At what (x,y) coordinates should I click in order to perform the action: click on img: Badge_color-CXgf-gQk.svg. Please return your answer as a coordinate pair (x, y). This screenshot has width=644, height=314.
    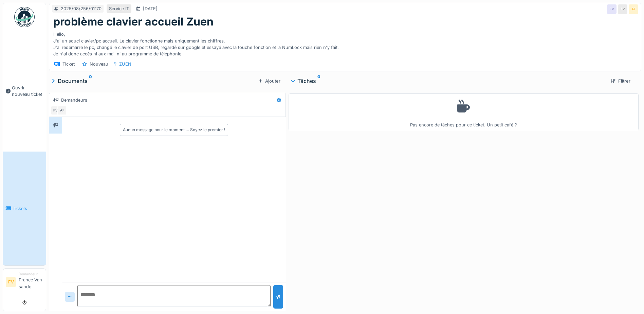
    Looking at the image, I should click on (24, 17).